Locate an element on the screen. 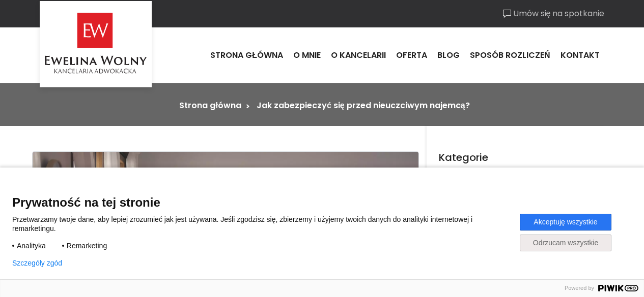 Image resolution: width=644 pixels, height=297 pixels. button: Szczegóły zgód is located at coordinates (37, 263).